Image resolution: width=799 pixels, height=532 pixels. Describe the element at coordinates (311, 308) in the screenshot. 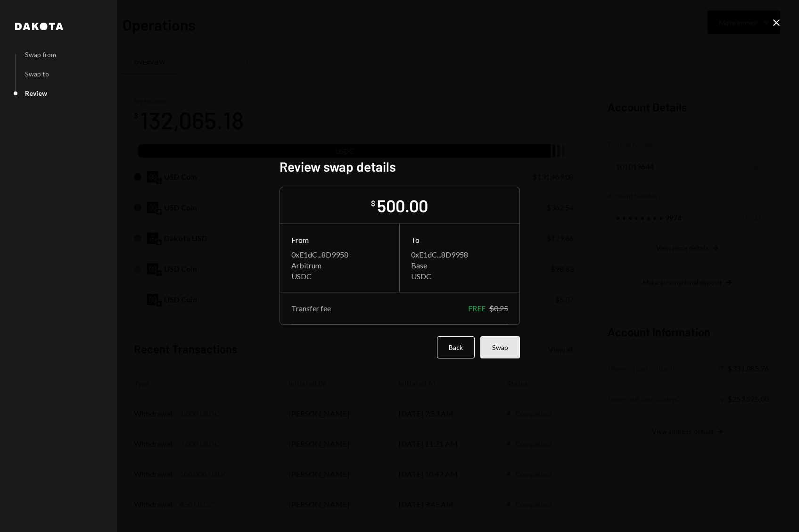

I see `div: Transfer fee` at that location.